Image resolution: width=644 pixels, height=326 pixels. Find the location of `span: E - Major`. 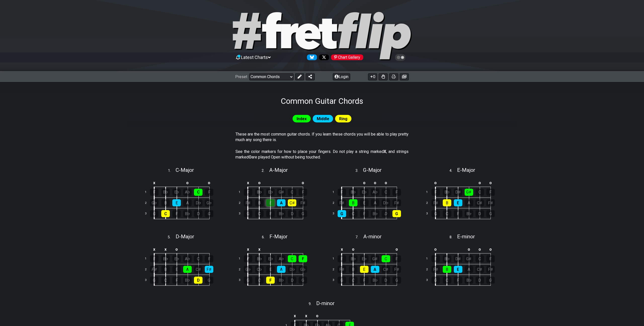

span: E - Major is located at coordinates (466, 170).